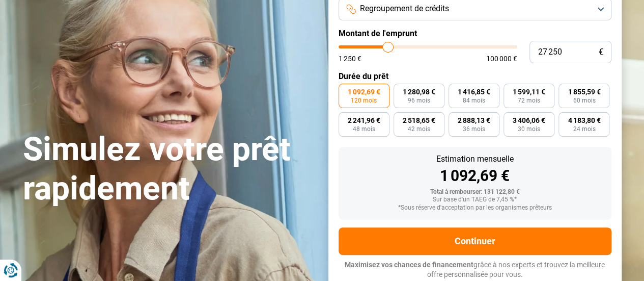 This screenshot has width=644, height=281. Describe the element at coordinates (364, 120) in the screenshot. I see `span: 2 241,96 €` at that location.